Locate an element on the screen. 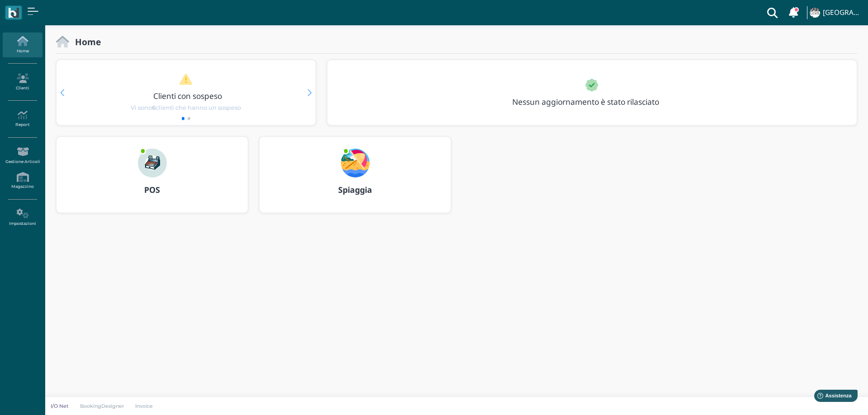 The width and height of the screenshot is (868, 415). div: Previous slide is located at coordinates (62, 93).